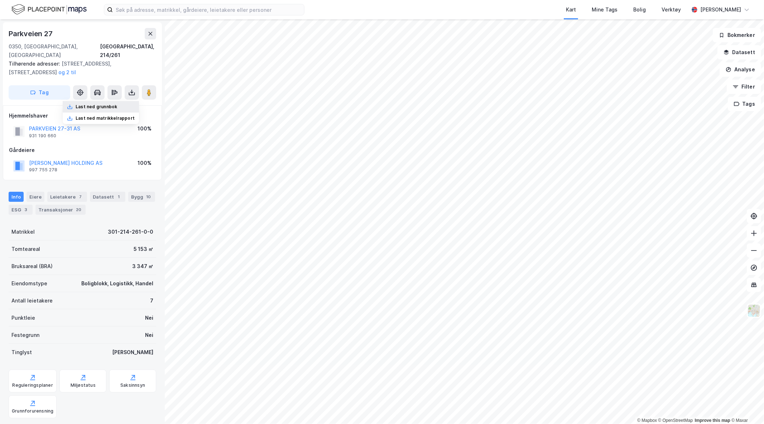 The width and height of the screenshot is (764, 424). What do you see at coordinates (740, 69) in the screenshot?
I see `button: Analyse` at bounding box center [740, 69].